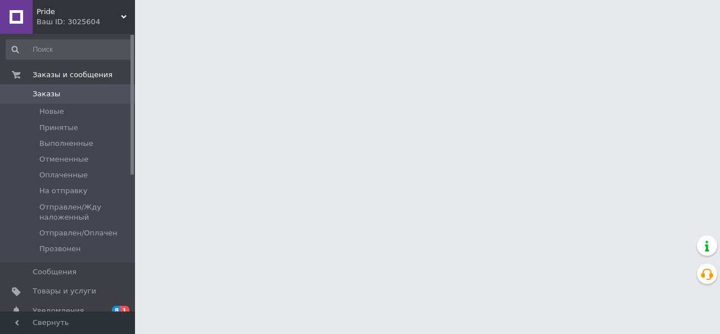  I want to click on span: Прозвонен, so click(60, 249).